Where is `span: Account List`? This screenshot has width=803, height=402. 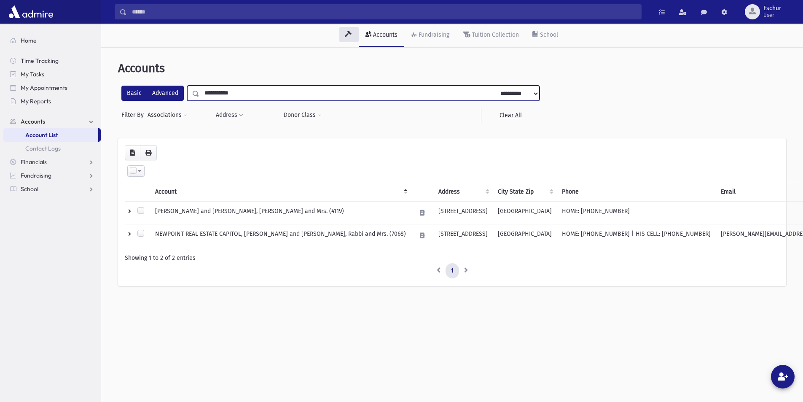 span: Account List is located at coordinates (41, 135).